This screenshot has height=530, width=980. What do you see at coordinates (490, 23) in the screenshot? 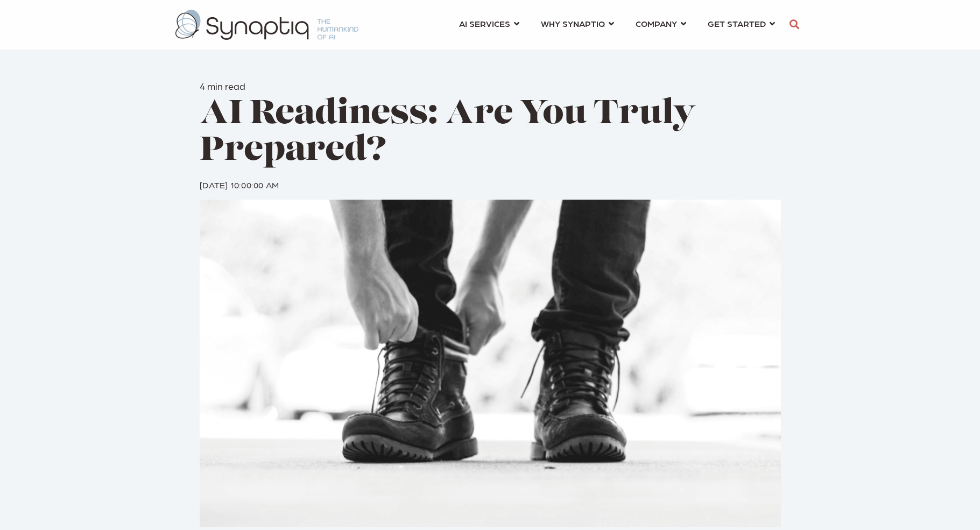
I see `a: AI SERVICES` at bounding box center [490, 23].